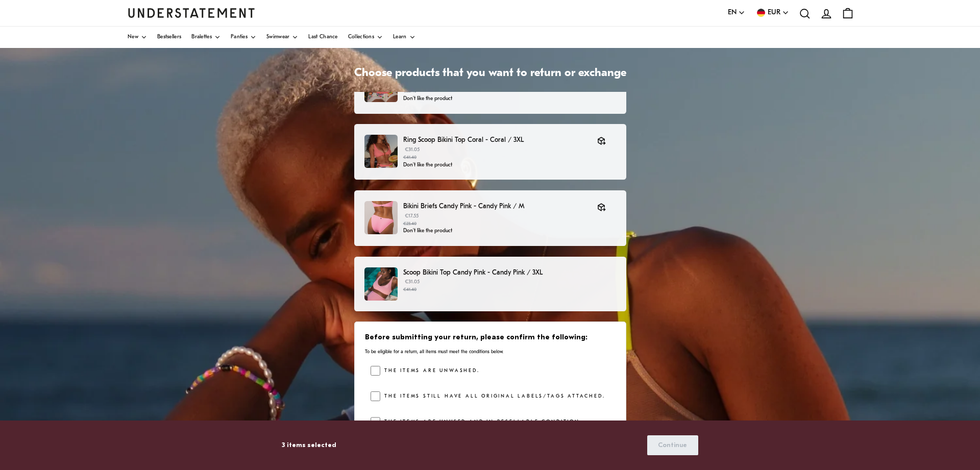 This screenshot has width=980, height=470. What do you see at coordinates (169, 37) in the screenshot?
I see `span: Bestsellers` at bounding box center [169, 37].